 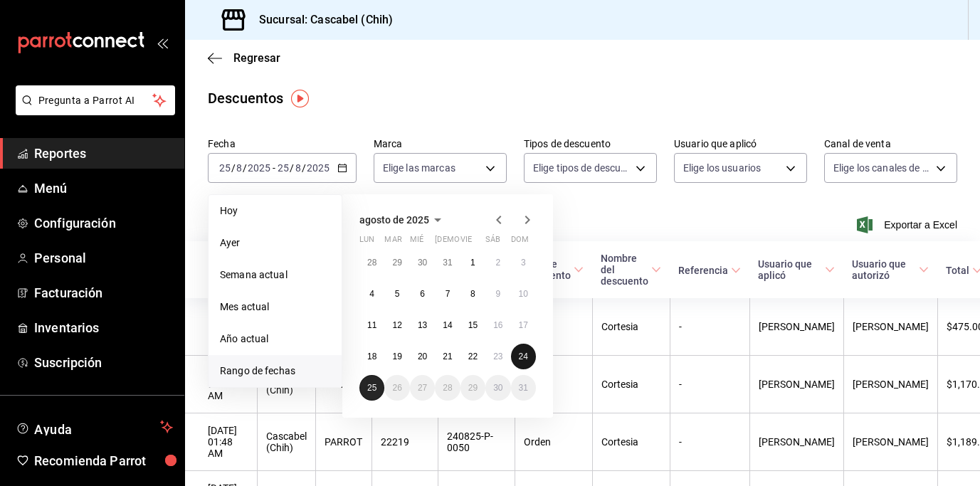 What do you see at coordinates (394, 219) in the screenshot?
I see `span: agosto de 2025` at bounding box center [394, 219].